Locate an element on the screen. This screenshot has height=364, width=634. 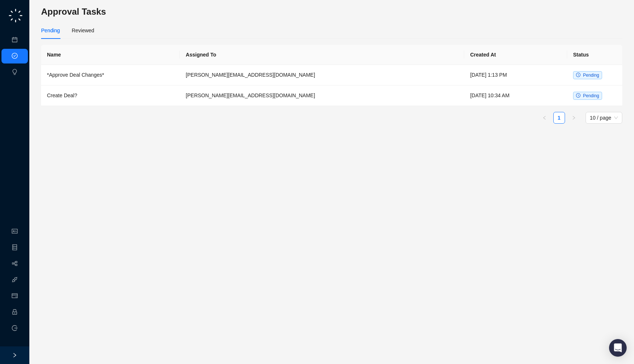
button: left is located at coordinates (544, 118).